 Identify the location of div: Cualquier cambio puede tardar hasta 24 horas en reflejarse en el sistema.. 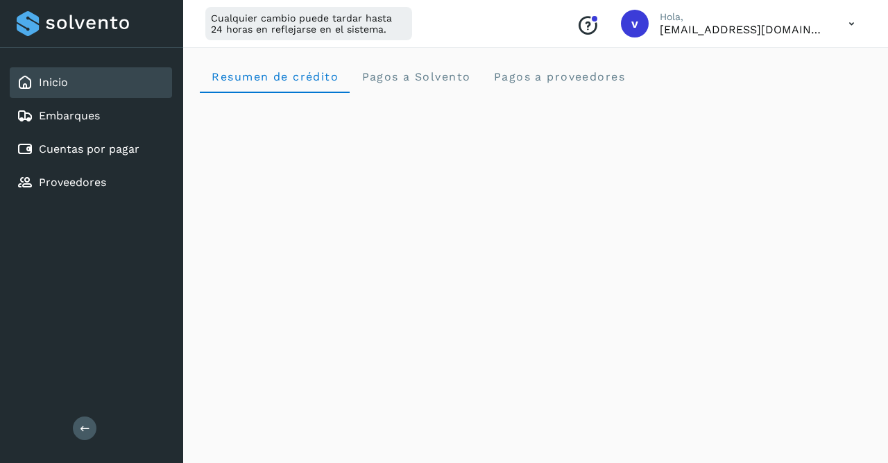
(309, 24).